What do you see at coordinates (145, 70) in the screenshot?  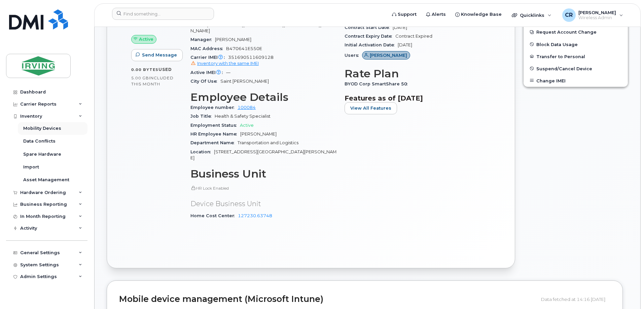 I see `span: 0.00 Bytes` at bounding box center [145, 70].